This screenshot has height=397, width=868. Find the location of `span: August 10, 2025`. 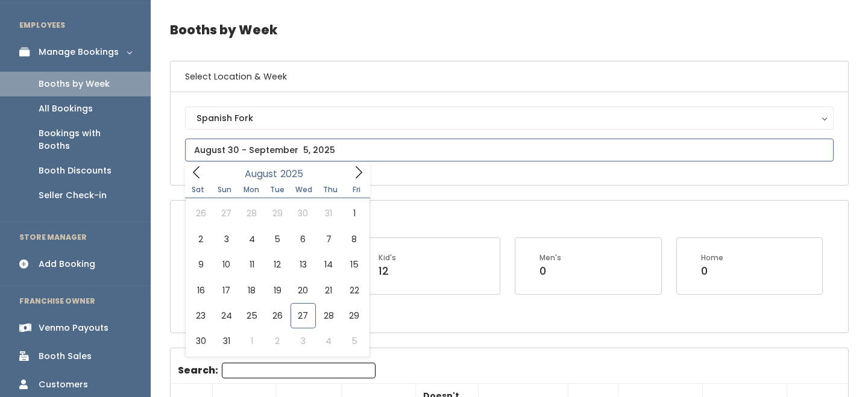

span: August 10, 2025 is located at coordinates (226, 264).